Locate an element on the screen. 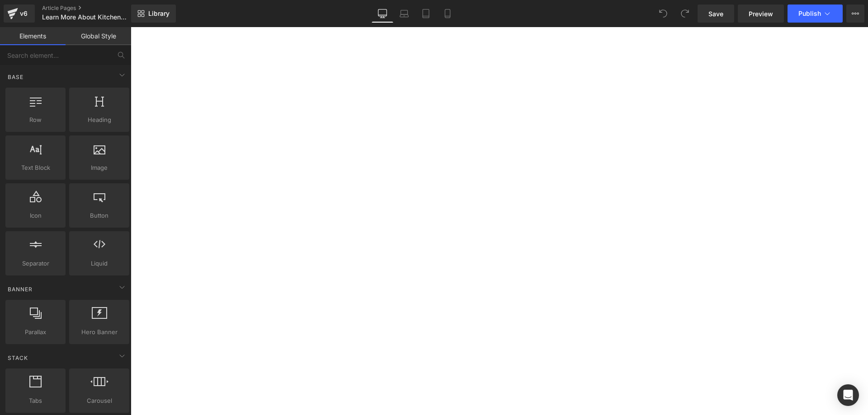  button: Publish is located at coordinates (815, 14).